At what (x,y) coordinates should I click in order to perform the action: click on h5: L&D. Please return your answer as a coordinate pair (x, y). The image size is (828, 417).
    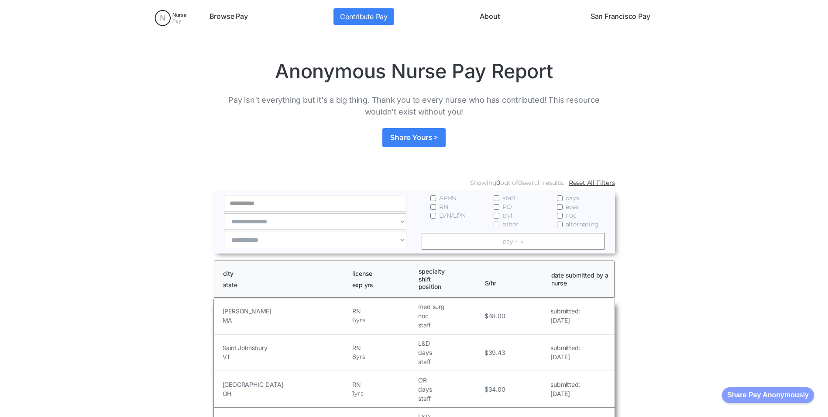
    Looking at the image, I should click on (450, 343).